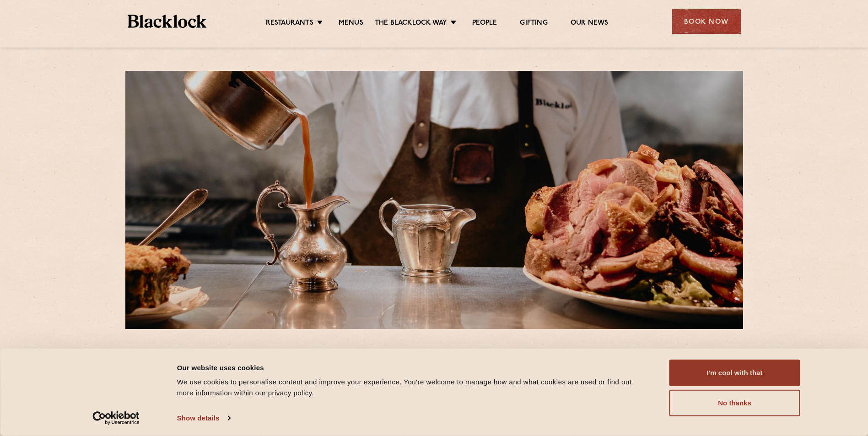  Describe the element at coordinates (351, 24) in the screenshot. I see `a: Menus` at that location.